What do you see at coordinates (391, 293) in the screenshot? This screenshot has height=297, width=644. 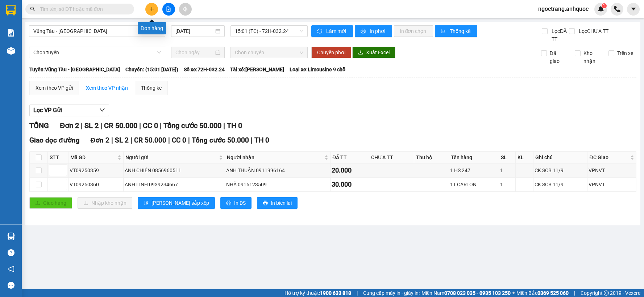 I see `span: Cung cấp máy in - giấy in:` at bounding box center [391, 293].